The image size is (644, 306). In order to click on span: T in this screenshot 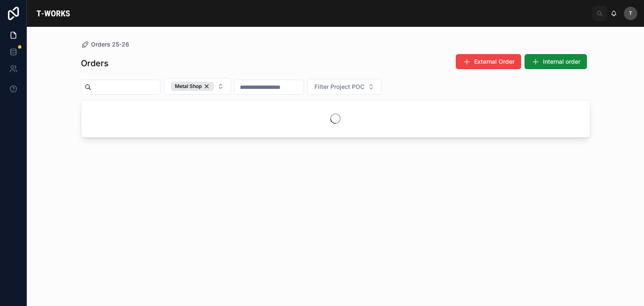, I will do `click(631, 14)`.